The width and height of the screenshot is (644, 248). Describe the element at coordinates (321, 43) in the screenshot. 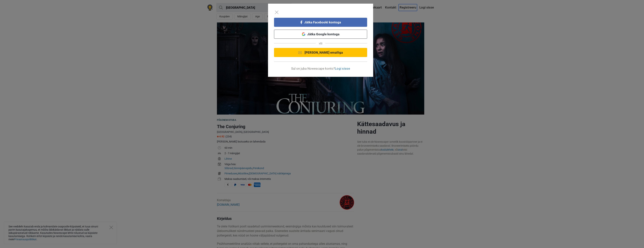

I see `span: või` at that location.